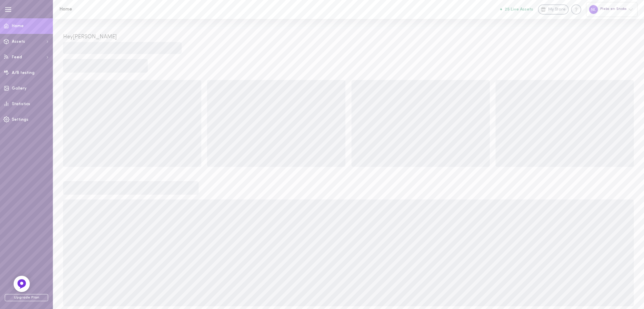 The image size is (644, 309). I want to click on span: Settings, so click(20, 120).